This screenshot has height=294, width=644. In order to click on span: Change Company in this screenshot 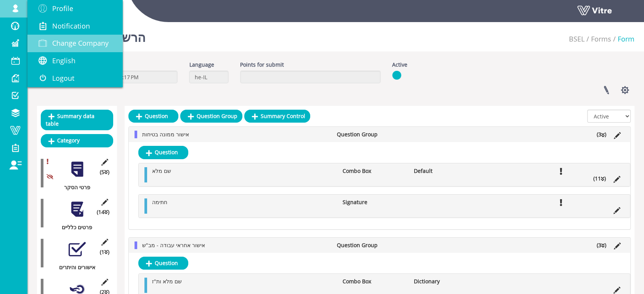, I will do `click(80, 43)`.